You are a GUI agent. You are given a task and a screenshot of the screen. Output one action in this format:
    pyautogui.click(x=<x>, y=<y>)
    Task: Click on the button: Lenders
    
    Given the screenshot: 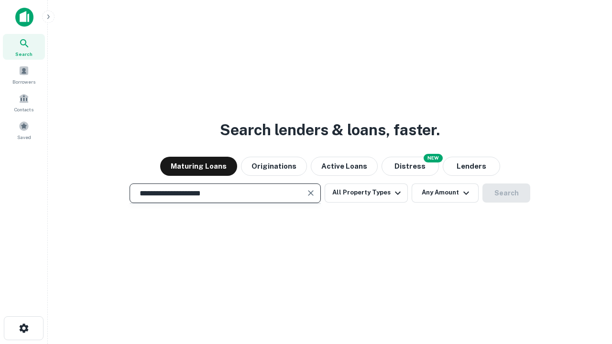 What is the action you would take?
    pyautogui.click(x=471, y=166)
    